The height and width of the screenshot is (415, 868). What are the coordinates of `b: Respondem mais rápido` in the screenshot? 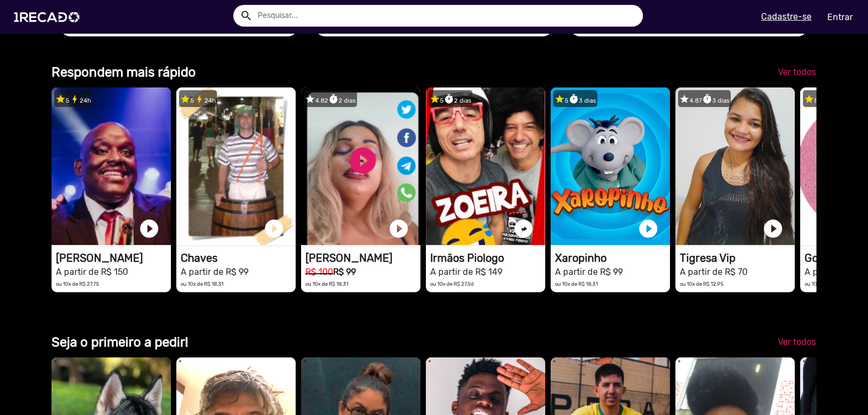 It's located at (124, 72).